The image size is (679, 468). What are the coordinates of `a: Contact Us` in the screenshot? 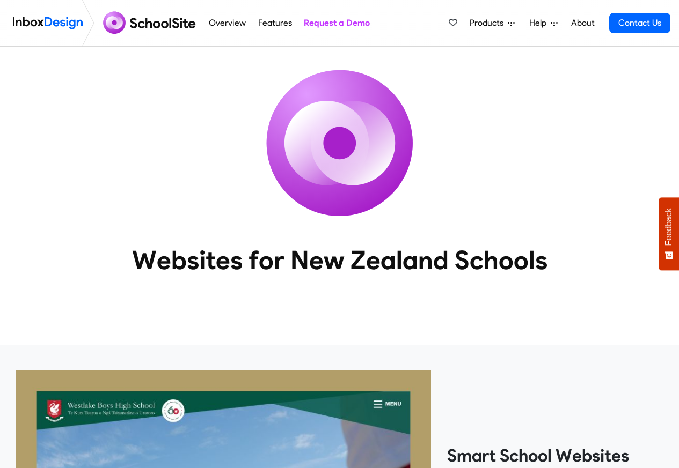 It's located at (639, 23).